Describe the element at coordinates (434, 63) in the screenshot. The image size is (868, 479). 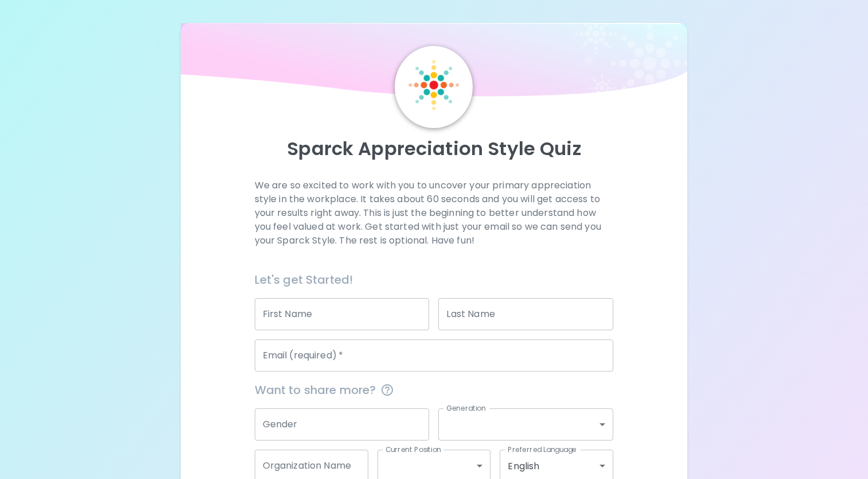
I see `img: wave` at that location.